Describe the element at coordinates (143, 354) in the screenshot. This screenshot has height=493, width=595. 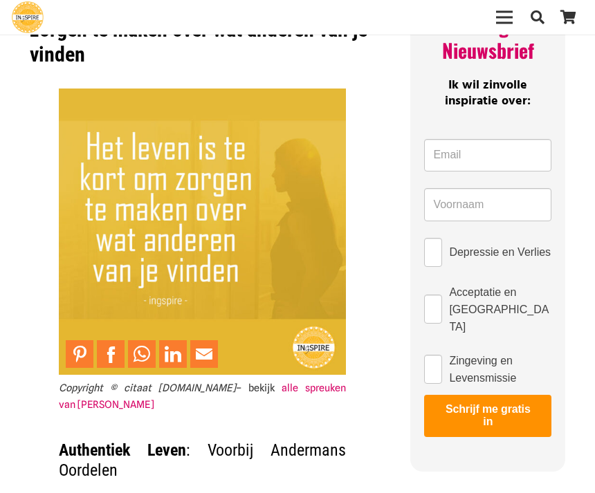
I see `li: WhatsApp` at that location.